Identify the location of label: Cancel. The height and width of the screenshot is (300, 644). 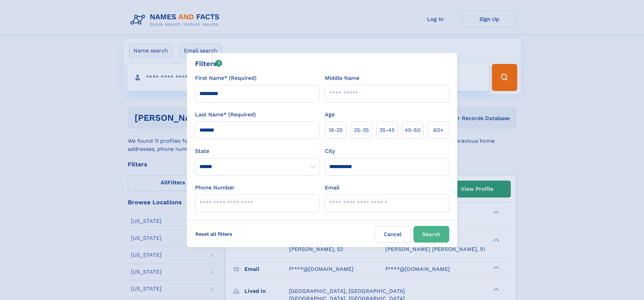
(393, 234).